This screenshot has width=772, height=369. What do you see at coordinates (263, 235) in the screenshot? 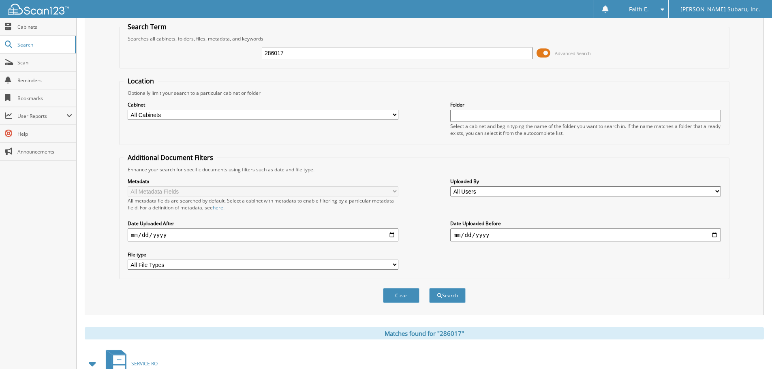
I see `input: start` at bounding box center [263, 235].